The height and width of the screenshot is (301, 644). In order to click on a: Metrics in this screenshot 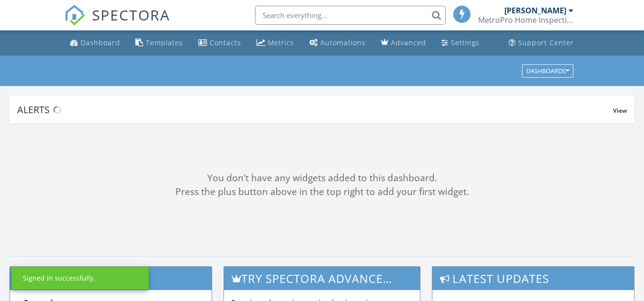, I will do `click(275, 43)`.